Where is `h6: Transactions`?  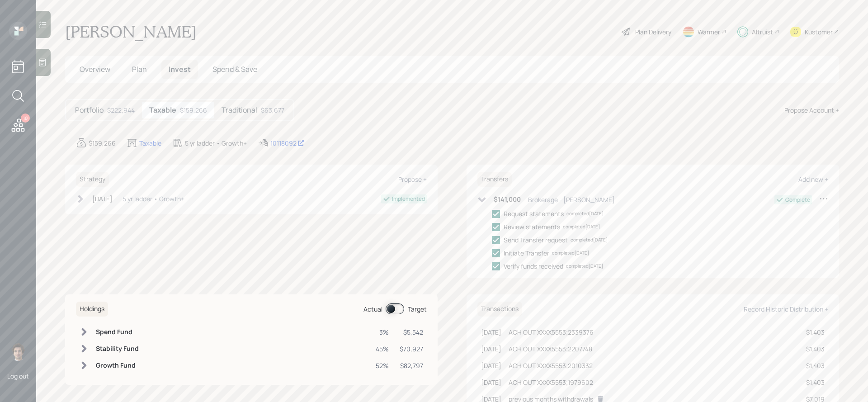
h6: Transactions is located at coordinates (499, 309).